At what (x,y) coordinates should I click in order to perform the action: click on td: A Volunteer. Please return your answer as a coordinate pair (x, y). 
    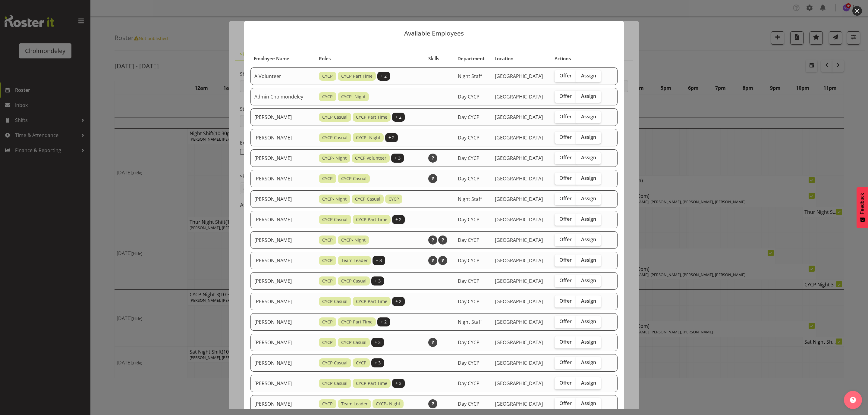
    Looking at the image, I should click on (283, 76).